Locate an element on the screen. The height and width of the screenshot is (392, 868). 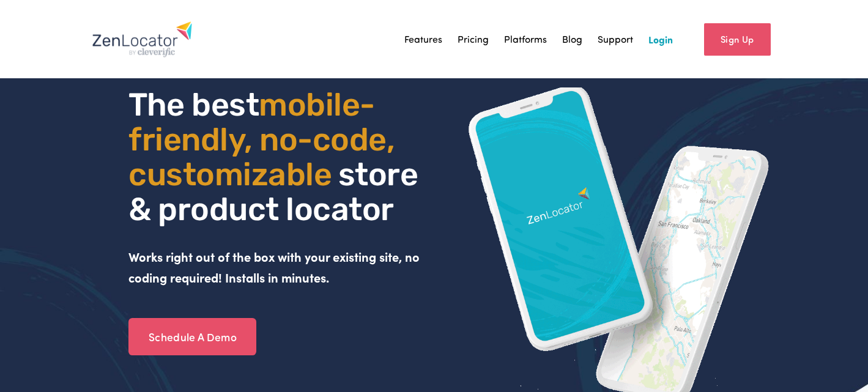
a: Login is located at coordinates (661, 39).